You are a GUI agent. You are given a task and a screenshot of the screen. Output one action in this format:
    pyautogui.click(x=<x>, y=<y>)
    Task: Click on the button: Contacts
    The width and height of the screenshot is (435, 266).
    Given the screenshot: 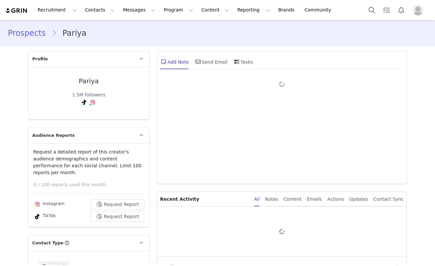 What is the action you would take?
    pyautogui.click(x=100, y=10)
    